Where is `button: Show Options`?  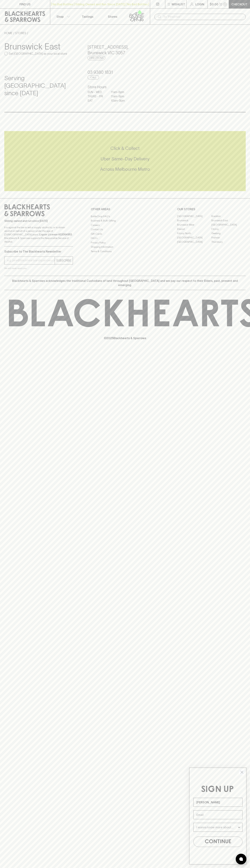 button: Show Options is located at coordinates (239, 827).